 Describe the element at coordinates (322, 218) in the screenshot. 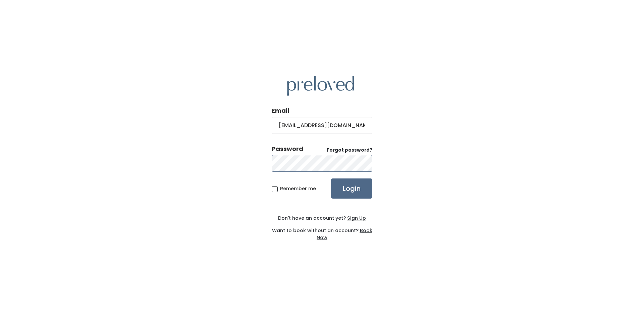

I see `div: Don't have an account yet?` at that location.